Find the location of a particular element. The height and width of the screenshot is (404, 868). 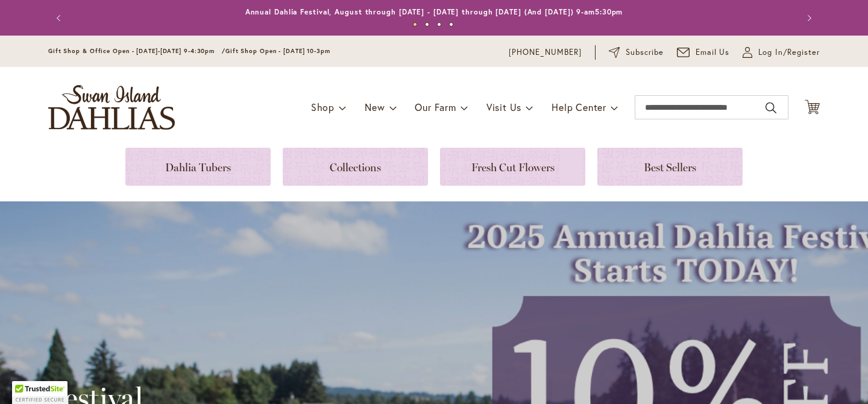

button: 4 of 4 is located at coordinates (451, 24).